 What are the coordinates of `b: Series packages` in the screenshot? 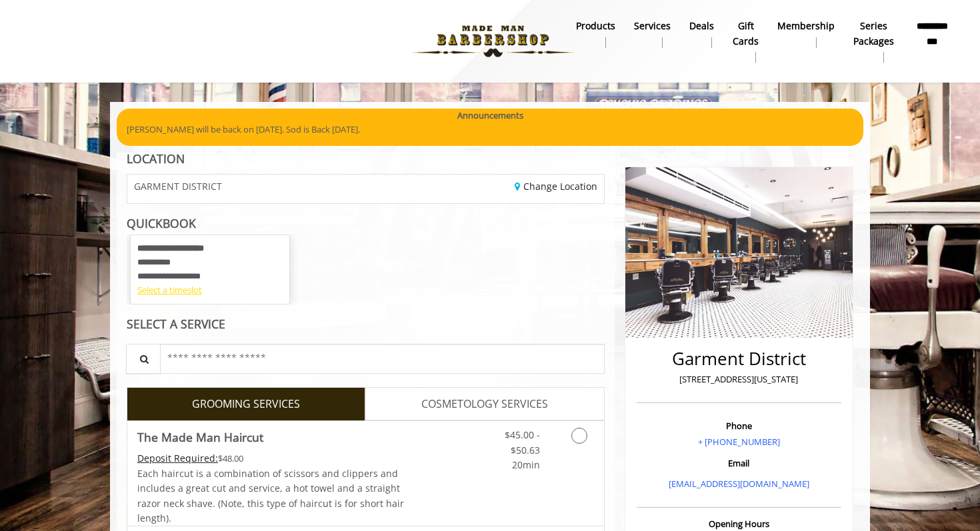 It's located at (873, 33).